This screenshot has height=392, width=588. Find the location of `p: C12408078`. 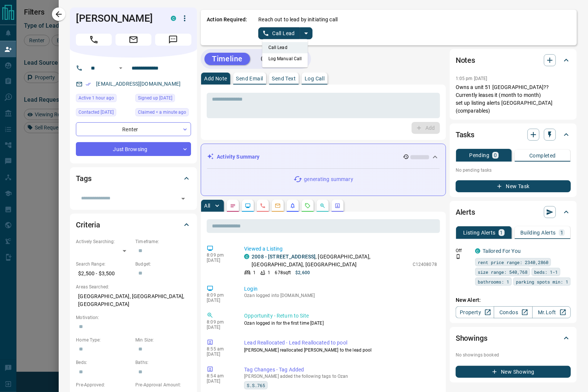

p: C12408078 is located at coordinates (424, 264).